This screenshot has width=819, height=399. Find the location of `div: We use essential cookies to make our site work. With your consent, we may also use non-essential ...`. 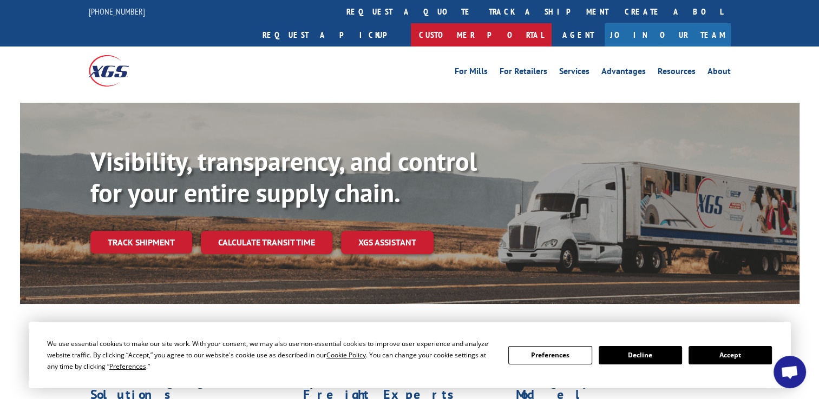

div: We use essential cookies to make our site work. With your consent, we may also use non-essential ... is located at coordinates (271, 355).